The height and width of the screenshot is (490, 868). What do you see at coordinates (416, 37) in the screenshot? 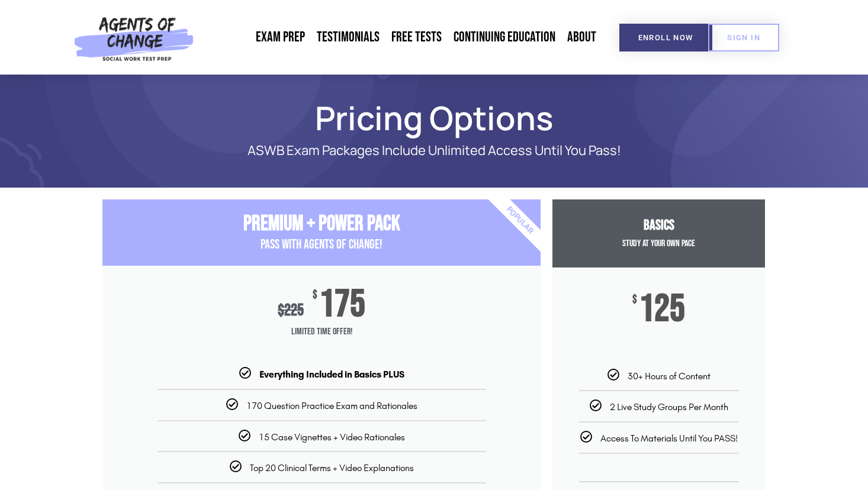
I see `a: Free Tests` at bounding box center [416, 37].